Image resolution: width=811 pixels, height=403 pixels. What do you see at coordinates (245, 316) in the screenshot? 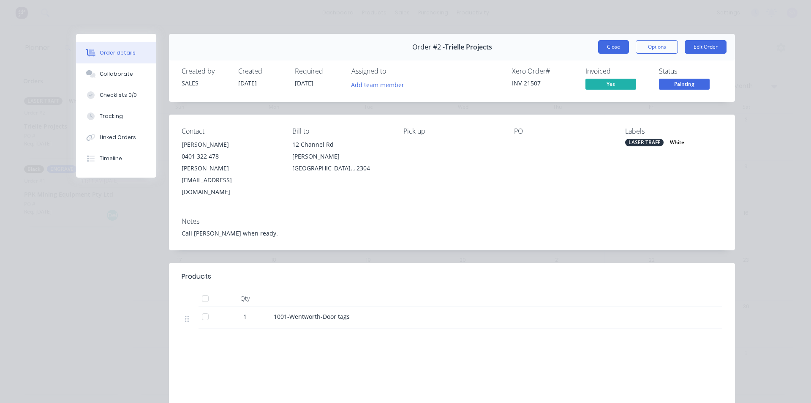
I see `span: 1` at bounding box center [245, 316].